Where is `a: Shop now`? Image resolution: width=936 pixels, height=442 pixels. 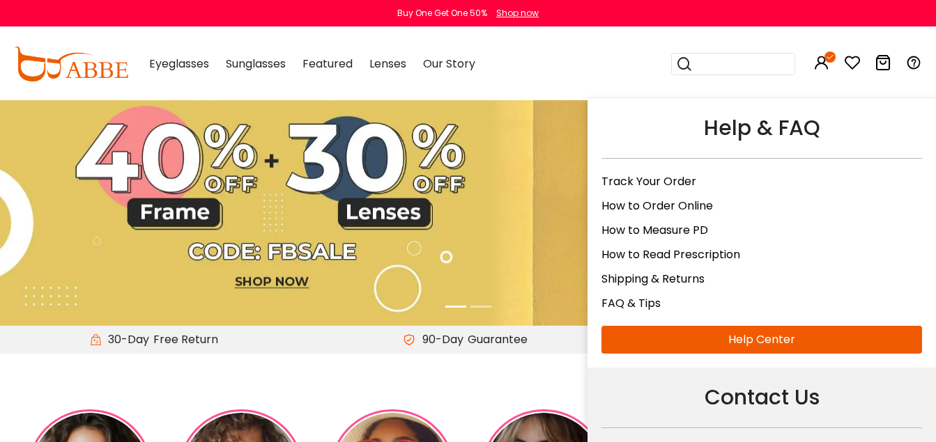
a: Shop now is located at coordinates (514, 13).